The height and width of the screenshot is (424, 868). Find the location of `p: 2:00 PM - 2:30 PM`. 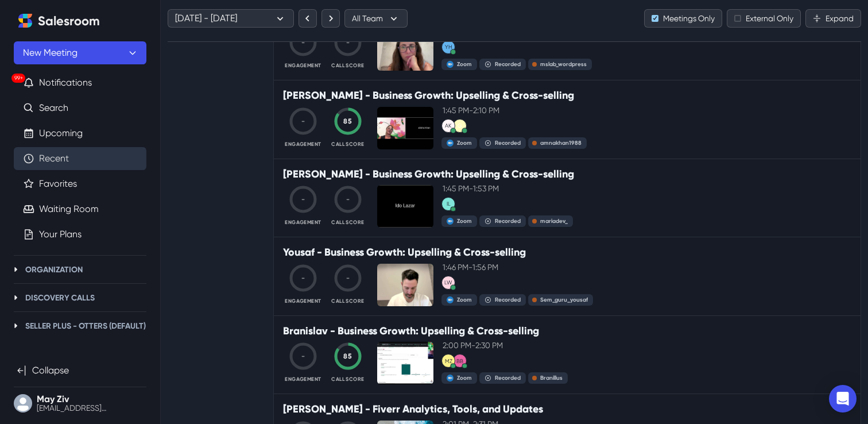

p: 2:00 PM - 2:30 PM is located at coordinates (647, 345).